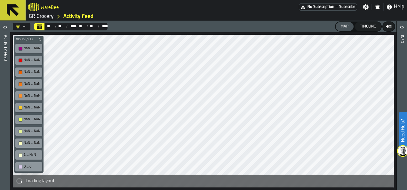  Describe the element at coordinates (395, 7) in the screenshot. I see `label: button-toggle-Help` at that location.